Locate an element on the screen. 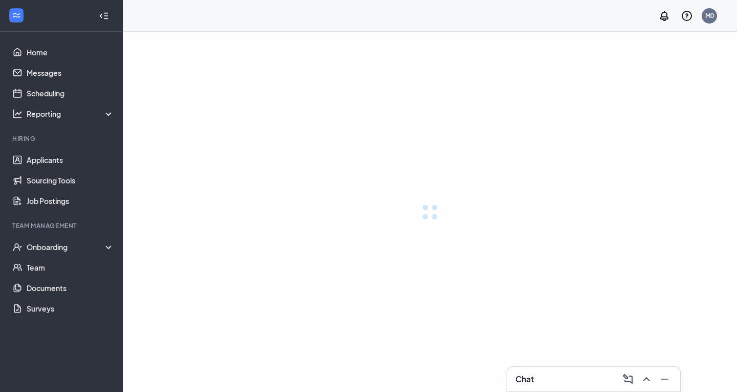 This screenshot has height=392, width=737. h3: Chat is located at coordinates (525, 379).